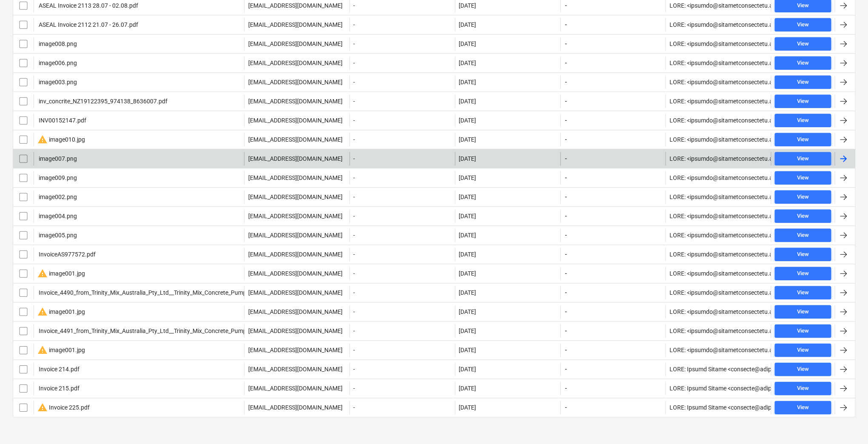 This screenshot has height=444, width=868. Describe the element at coordinates (847, 423) in the screenshot. I see `div: Chat Widget` at that location.